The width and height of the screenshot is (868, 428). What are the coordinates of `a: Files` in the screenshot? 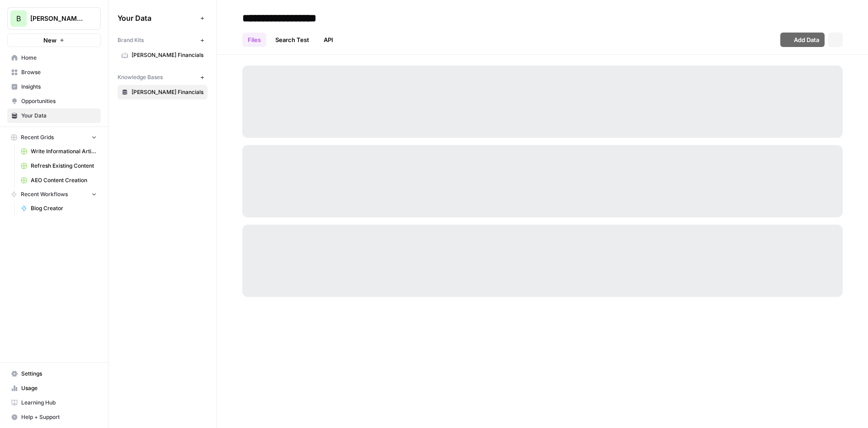 It's located at (254, 40).